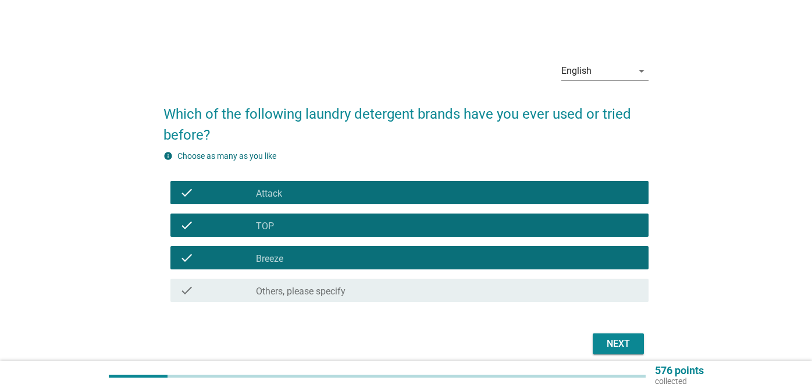 The height and width of the screenshot is (391, 812). Describe the element at coordinates (269, 194) in the screenshot. I see `label: Attack` at that location.